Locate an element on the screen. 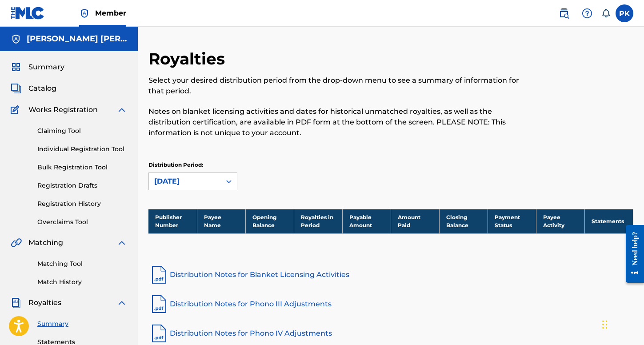 The image size is (644, 345). a: Distribution Notes for Phono IV Adjustments is located at coordinates (391, 333).